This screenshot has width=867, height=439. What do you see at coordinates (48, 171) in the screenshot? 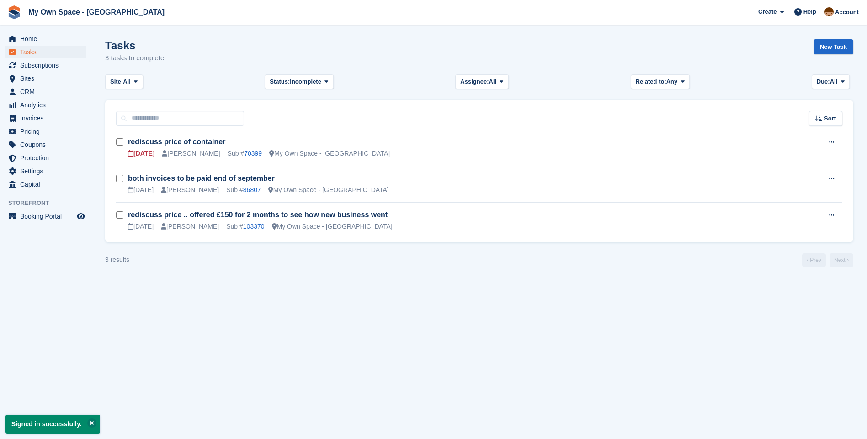
I see `span: Settings` at bounding box center [48, 171].